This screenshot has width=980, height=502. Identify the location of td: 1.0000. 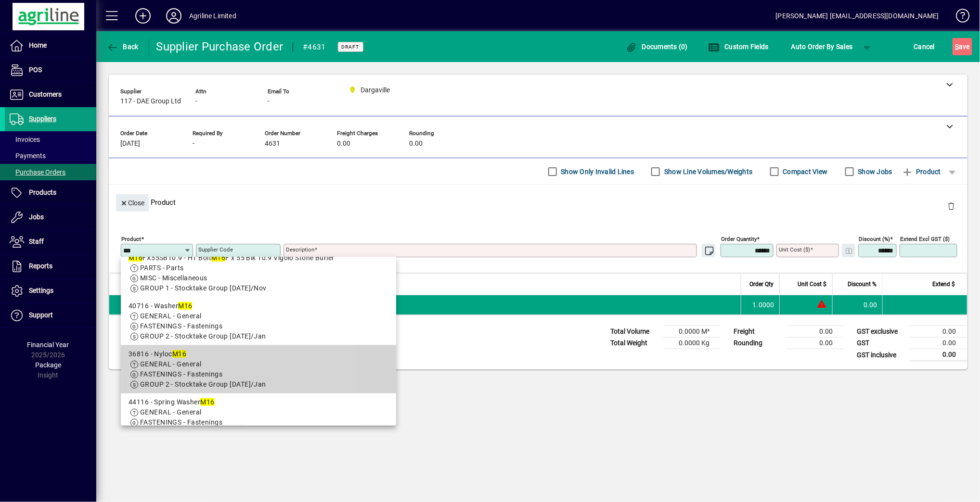
(760, 305).